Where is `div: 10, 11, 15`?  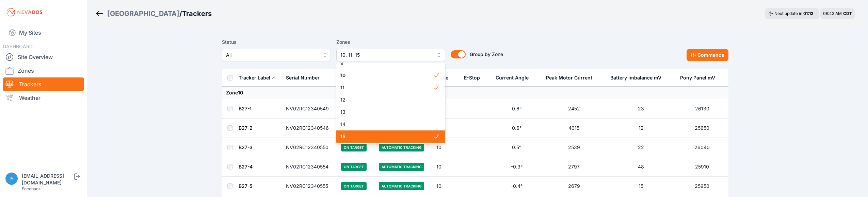 div: 10, 11, 15 is located at coordinates (391, 103).